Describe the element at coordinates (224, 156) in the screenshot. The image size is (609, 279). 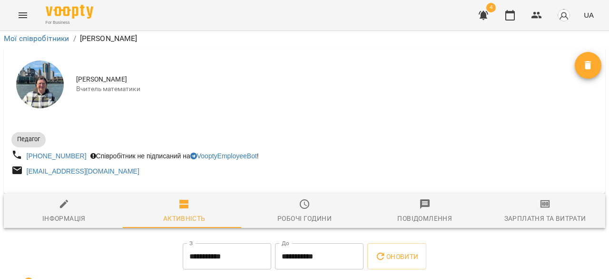
I see `a: VooptyEmployeeBot` at that location.